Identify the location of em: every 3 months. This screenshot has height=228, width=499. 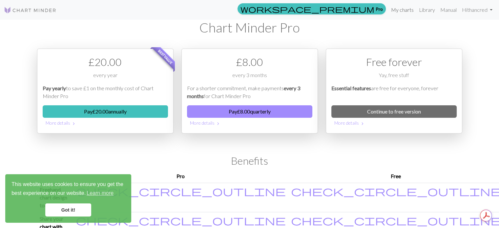
(244, 92).